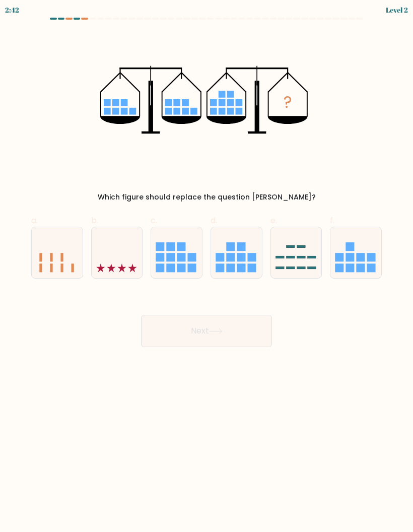 This screenshot has width=413, height=532. Describe the element at coordinates (206, 331) in the screenshot. I see `button: Next` at that location.